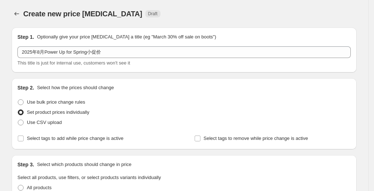 The image size is (374, 191). Describe the element at coordinates (84, 165) in the screenshot. I see `p: Select which products should change in price` at that location.